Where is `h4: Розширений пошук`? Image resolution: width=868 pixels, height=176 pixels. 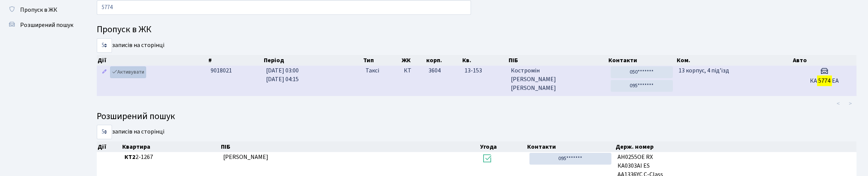 h4: Розширений пошук is located at coordinates (477, 116).